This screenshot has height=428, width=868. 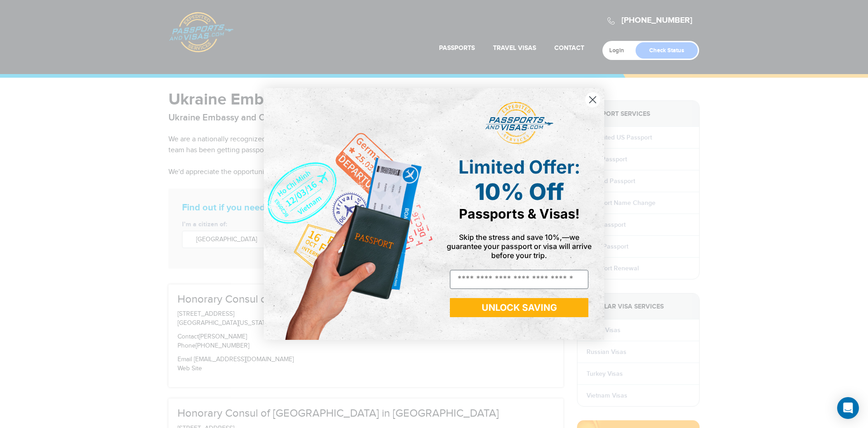 I want to click on div: Open Intercom Messenger, so click(x=848, y=408).